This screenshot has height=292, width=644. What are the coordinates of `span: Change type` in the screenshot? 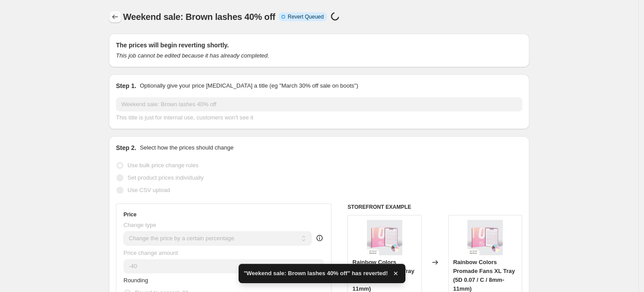 It's located at (140, 225).